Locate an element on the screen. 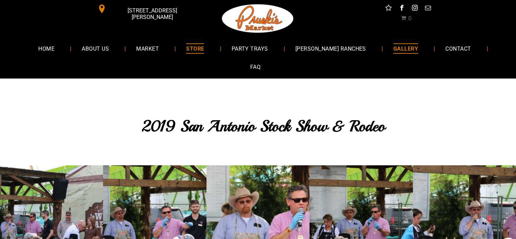 The width and height of the screenshot is (516, 239). span: 2019 San Antonio Stock Show & Rodeo is located at coordinates (263, 126).